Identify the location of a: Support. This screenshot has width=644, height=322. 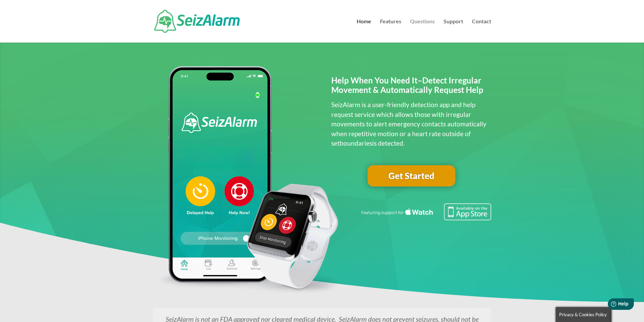
(453, 31).